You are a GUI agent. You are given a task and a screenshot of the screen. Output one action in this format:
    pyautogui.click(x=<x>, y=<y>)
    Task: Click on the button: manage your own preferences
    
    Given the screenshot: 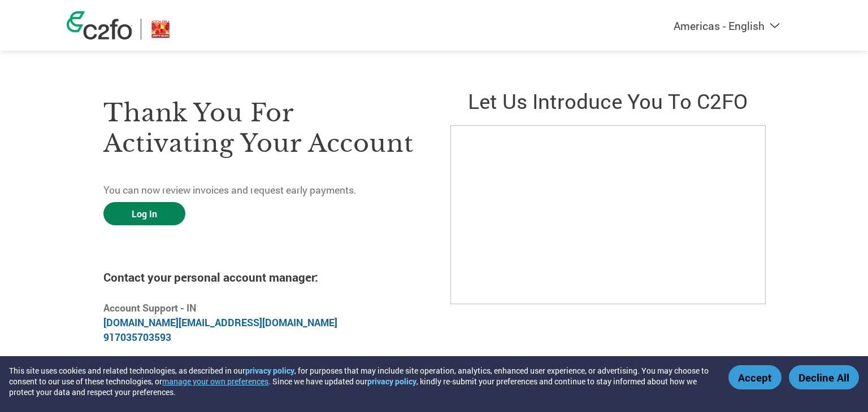 What is the action you would take?
    pyautogui.click(x=215, y=381)
    